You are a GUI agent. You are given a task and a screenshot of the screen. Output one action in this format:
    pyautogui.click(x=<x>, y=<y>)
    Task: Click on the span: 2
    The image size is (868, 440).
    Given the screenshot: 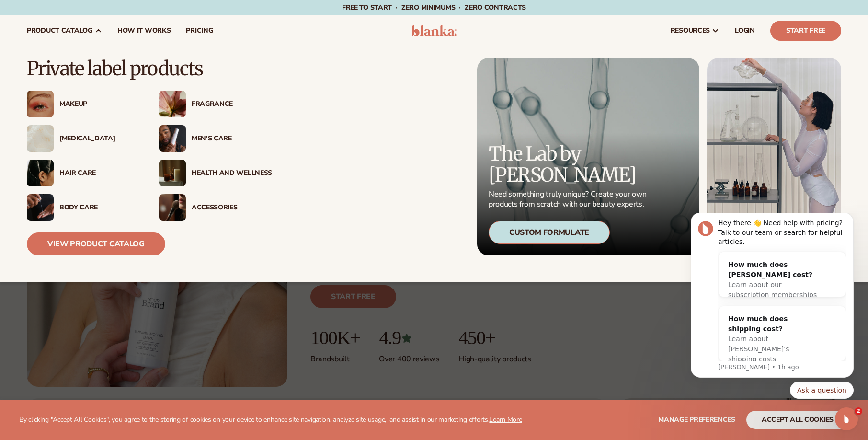 What is the action you would take?
    pyautogui.click(x=858, y=411)
    